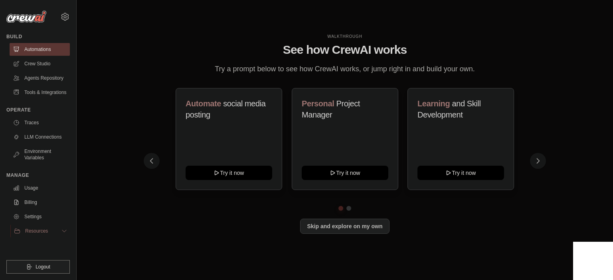 Image resolution: width=613 pixels, height=280 pixels. I want to click on a: Tools & Integrations, so click(39, 93).